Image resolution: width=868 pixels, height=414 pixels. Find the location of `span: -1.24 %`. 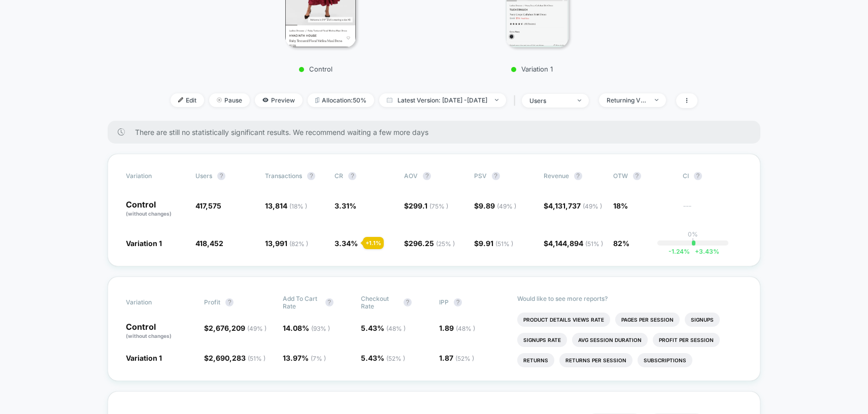

span: -1.24 % is located at coordinates (679, 252).